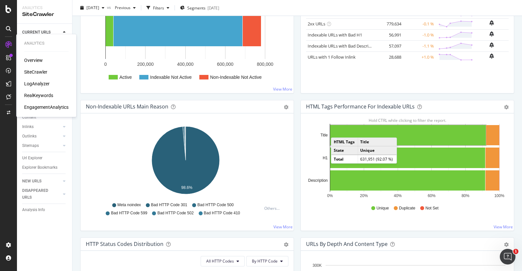 This screenshot has height=271, width=522. What do you see at coordinates (431, 196) in the screenshot?
I see `text: 60%` at bounding box center [431, 196].